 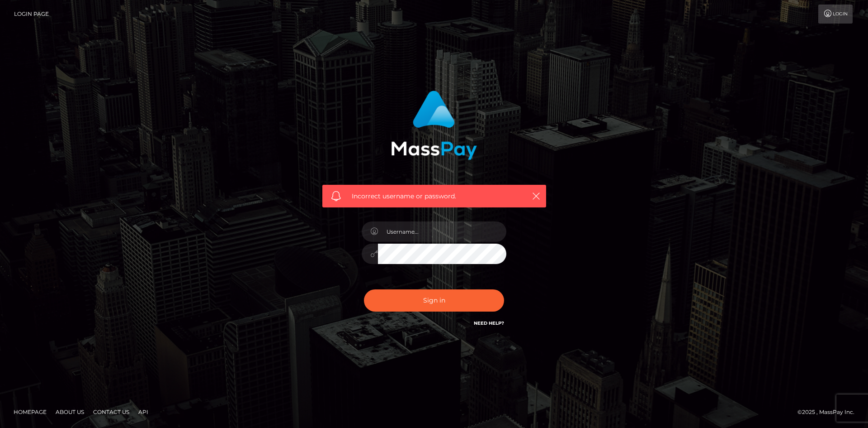 I want to click on a: Need Help?, so click(x=489, y=323).